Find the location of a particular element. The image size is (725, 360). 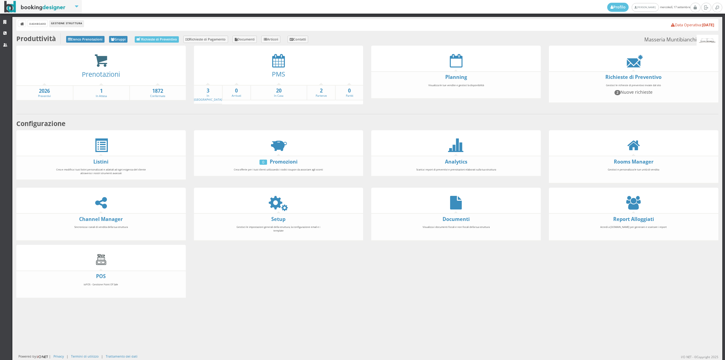

a: Rooms Manager is located at coordinates (634, 162).